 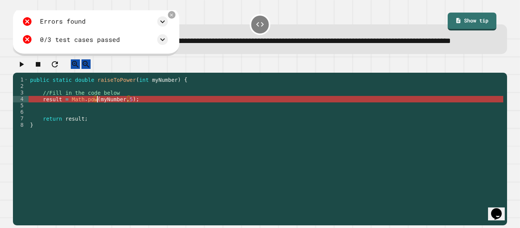 What do you see at coordinates (21, 80) in the screenshot?
I see `div: 1` at bounding box center [21, 80].